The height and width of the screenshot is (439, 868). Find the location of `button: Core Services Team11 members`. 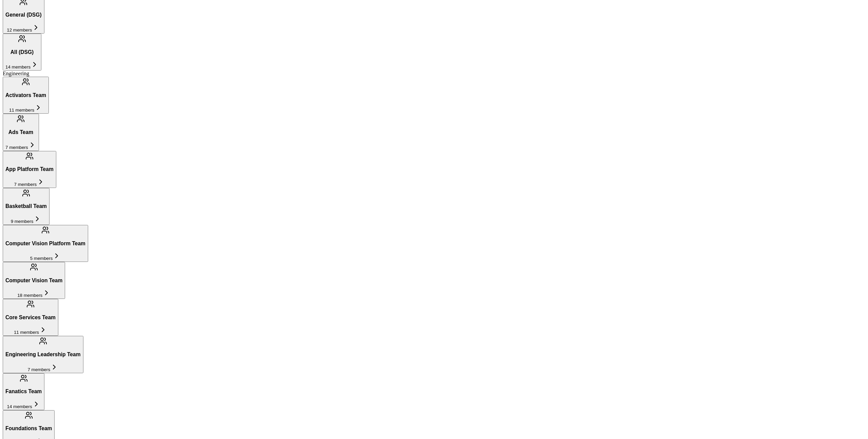

button: Core Services Team11 members is located at coordinates (30, 318).